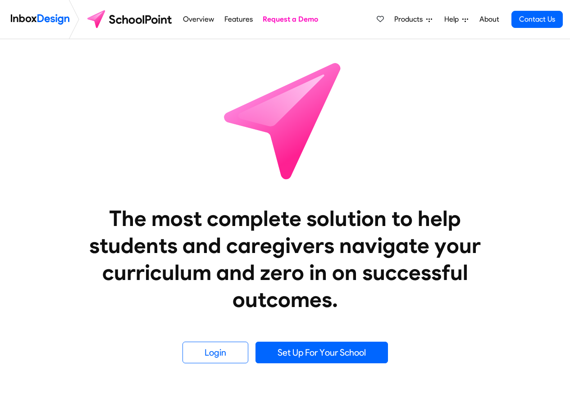 The height and width of the screenshot is (393, 570). Describe the element at coordinates (238, 19) in the screenshot. I see `a: Features` at that location.